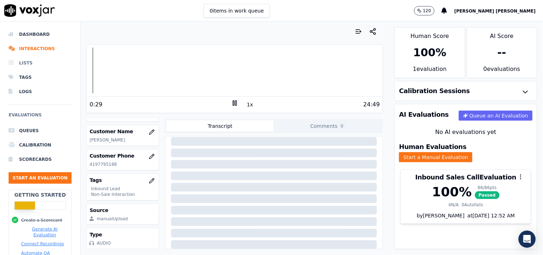  What do you see at coordinates (122, 156) in the screenshot?
I see `h3: Customer Phone` at bounding box center [122, 156].